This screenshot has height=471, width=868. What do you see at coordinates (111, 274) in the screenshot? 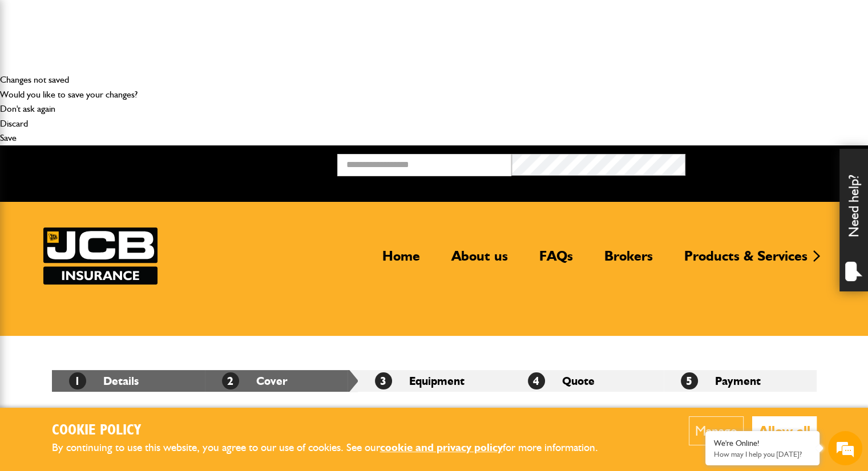
I see `textarea: Type your message and hit 'Enter'` at bounding box center [111, 274].